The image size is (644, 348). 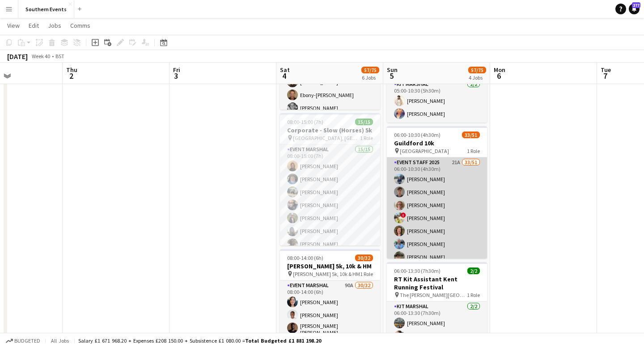 I want to click on span: 3, so click(x=176, y=76).